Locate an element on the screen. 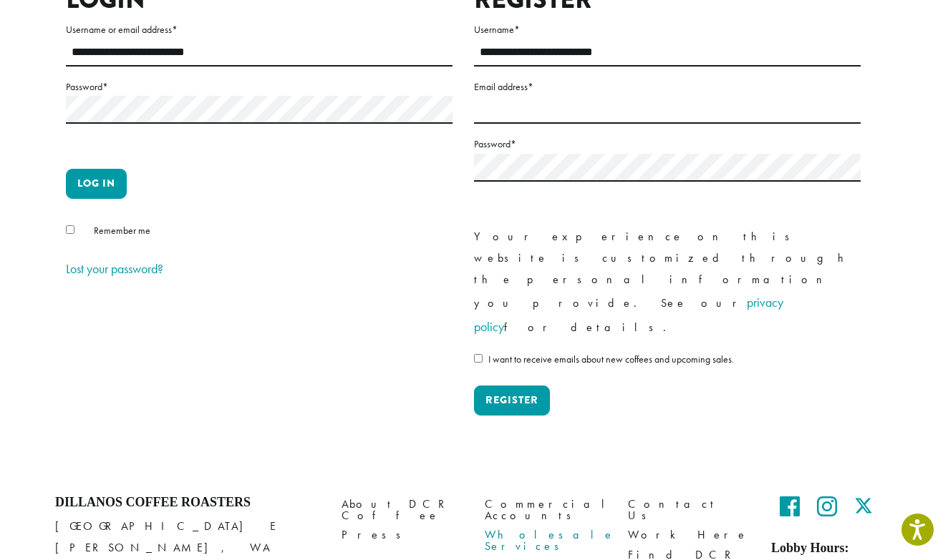 This screenshot has height=560, width=948. button: Log in is located at coordinates (96, 184).